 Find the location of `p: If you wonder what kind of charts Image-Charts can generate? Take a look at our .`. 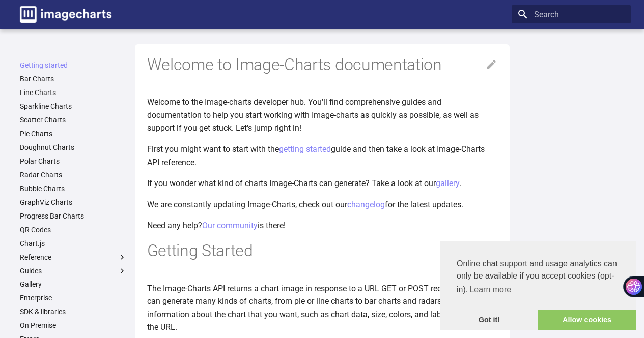

p: If you wonder what kind of charts Image-Charts can generate? Take a look at our . is located at coordinates (322, 183).